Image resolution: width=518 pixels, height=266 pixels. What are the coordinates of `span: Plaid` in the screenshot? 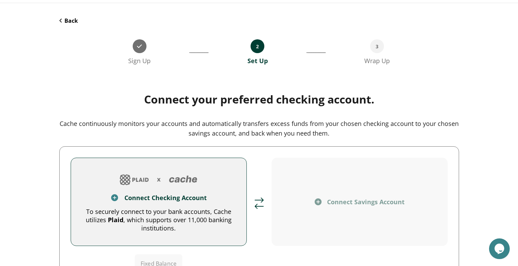 It's located at (115, 219).